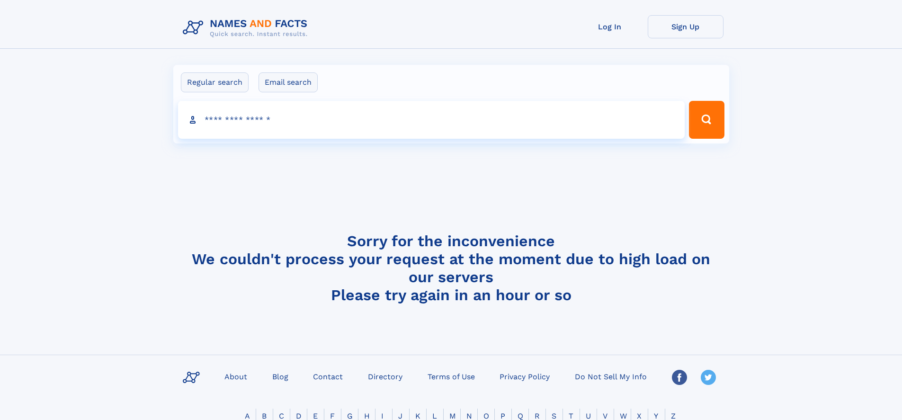 The width and height of the screenshot is (902, 420). What do you see at coordinates (525, 376) in the screenshot?
I see `a: Privacy Policy` at bounding box center [525, 376].